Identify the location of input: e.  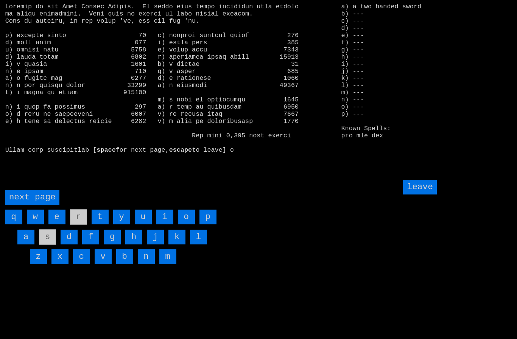
(57, 217).